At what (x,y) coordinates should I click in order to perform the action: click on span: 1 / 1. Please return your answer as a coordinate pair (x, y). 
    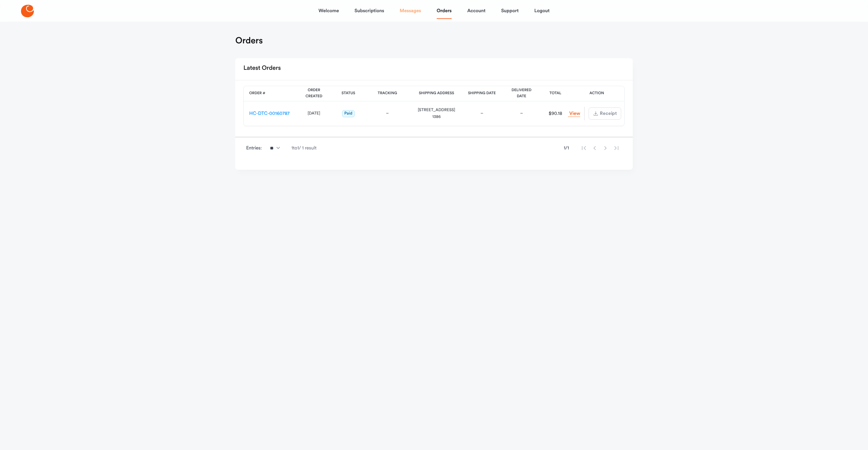
    Looking at the image, I should click on (566, 148).